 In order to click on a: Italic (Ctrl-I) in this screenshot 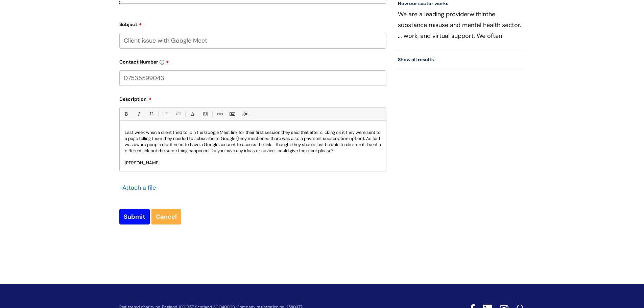, I will do `click(138, 114)`.